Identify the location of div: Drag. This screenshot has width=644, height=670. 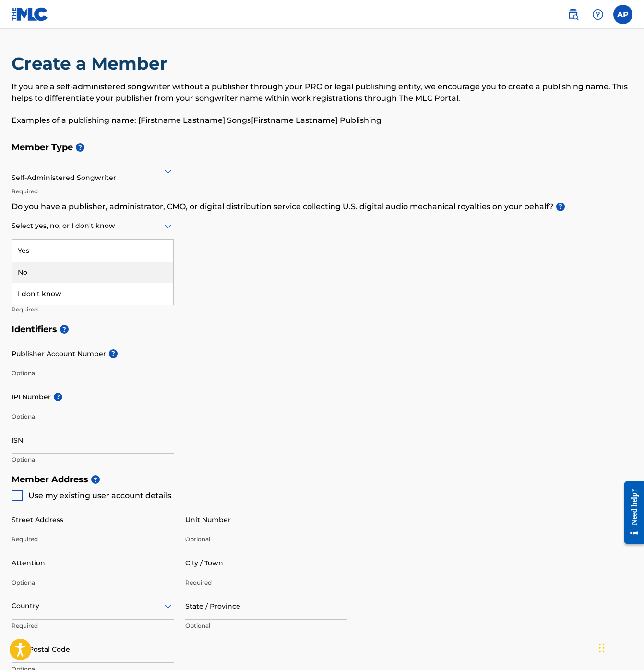
(602, 647).